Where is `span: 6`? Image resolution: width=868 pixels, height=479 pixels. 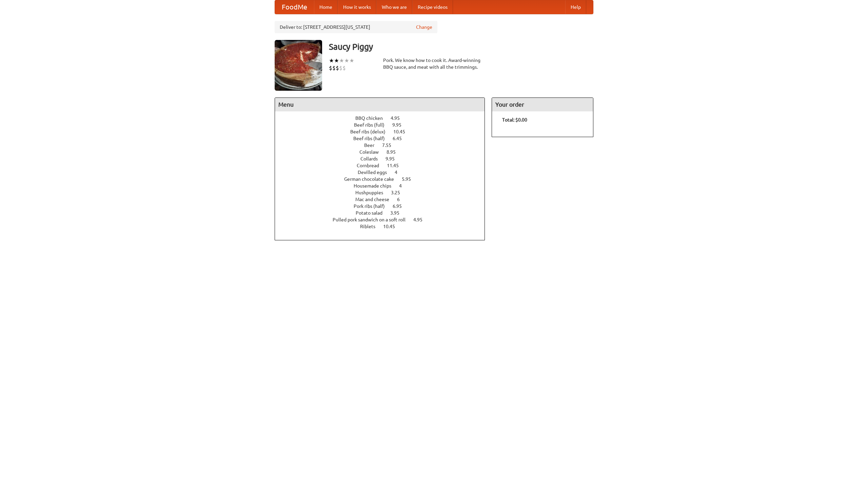 span: 6 is located at coordinates (402, 199).